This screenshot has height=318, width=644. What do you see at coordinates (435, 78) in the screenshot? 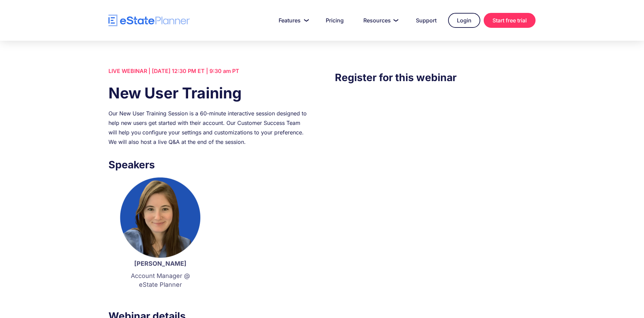
I see `h3: Register for this webinar` at bounding box center [435, 78].